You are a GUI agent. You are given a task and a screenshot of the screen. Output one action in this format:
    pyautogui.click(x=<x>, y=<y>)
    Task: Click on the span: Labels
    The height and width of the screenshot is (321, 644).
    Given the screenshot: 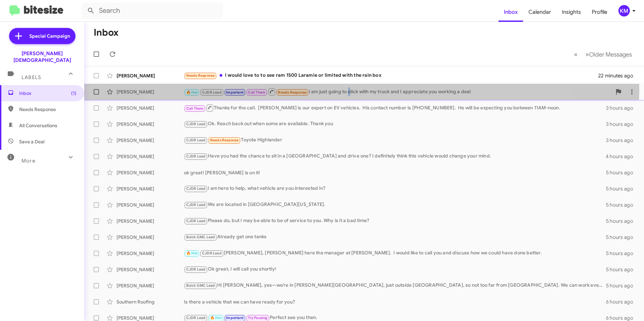 What is the action you would take?
    pyautogui.click(x=31, y=77)
    